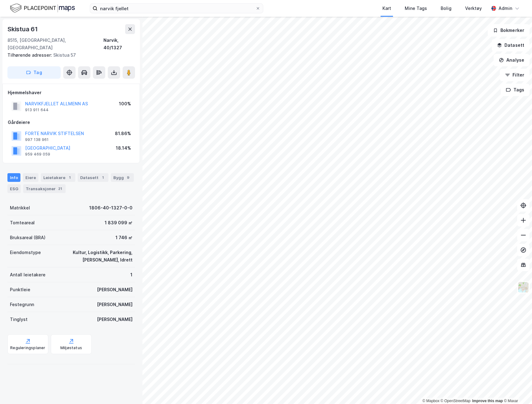 This screenshot has height=404, width=532. I want to click on div: 9, so click(128, 177).